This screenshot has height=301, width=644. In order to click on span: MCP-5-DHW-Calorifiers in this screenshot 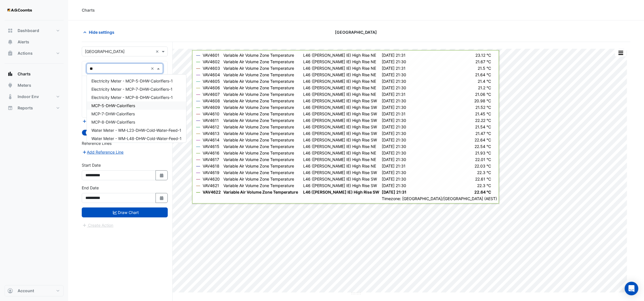, I will do `click(113, 106)`.